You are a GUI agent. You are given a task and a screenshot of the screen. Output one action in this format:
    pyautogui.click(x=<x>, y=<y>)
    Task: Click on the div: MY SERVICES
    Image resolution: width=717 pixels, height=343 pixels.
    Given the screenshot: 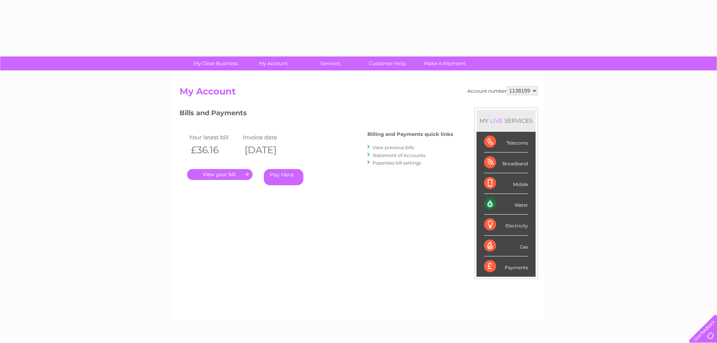 What is the action you would take?
    pyautogui.click(x=506, y=120)
    